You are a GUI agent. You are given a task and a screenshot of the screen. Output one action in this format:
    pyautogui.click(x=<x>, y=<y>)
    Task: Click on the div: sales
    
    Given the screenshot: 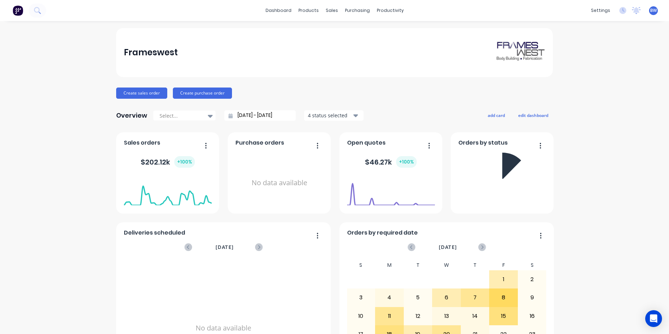 What is the action you would take?
    pyautogui.click(x=332, y=11)
    